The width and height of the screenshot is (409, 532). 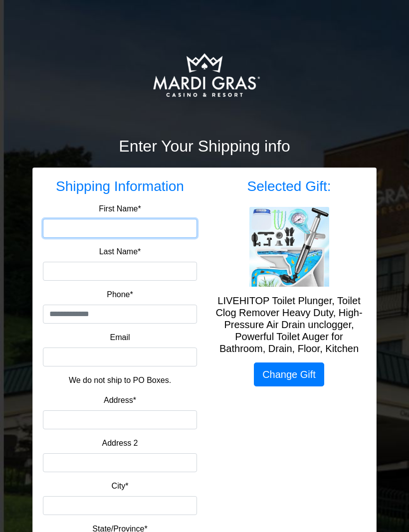 What do you see at coordinates (120, 295) in the screenshot?
I see `label: Phone*` at bounding box center [120, 295].